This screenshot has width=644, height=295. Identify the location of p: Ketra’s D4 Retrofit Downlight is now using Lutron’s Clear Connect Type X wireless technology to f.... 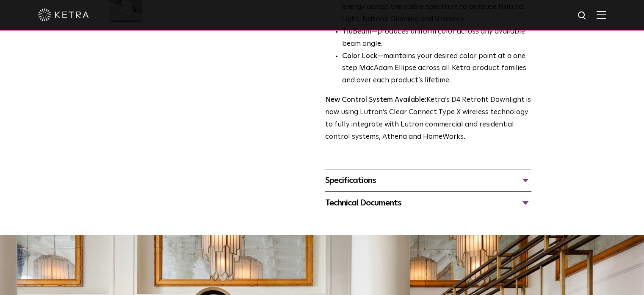
(427, 119).